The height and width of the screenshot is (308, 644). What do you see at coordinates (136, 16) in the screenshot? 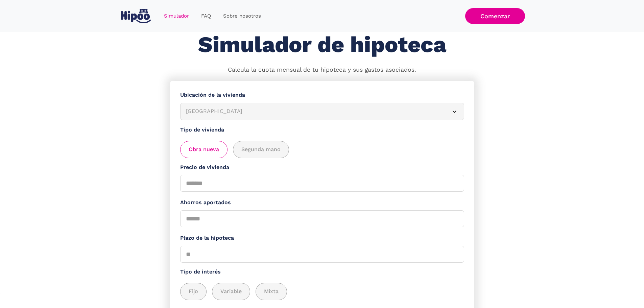
I see `a: home` at bounding box center [136, 16].